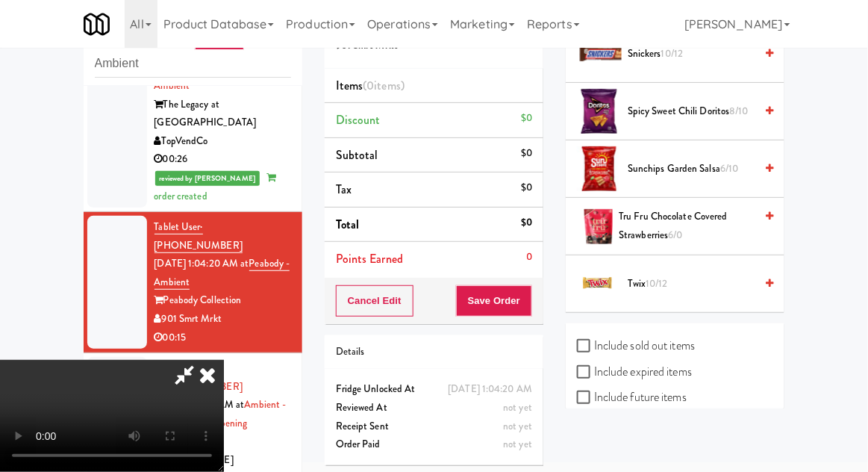 The height and width of the screenshot is (472, 868). What do you see at coordinates (348, 224) in the screenshot?
I see `span: Total` at bounding box center [348, 224].